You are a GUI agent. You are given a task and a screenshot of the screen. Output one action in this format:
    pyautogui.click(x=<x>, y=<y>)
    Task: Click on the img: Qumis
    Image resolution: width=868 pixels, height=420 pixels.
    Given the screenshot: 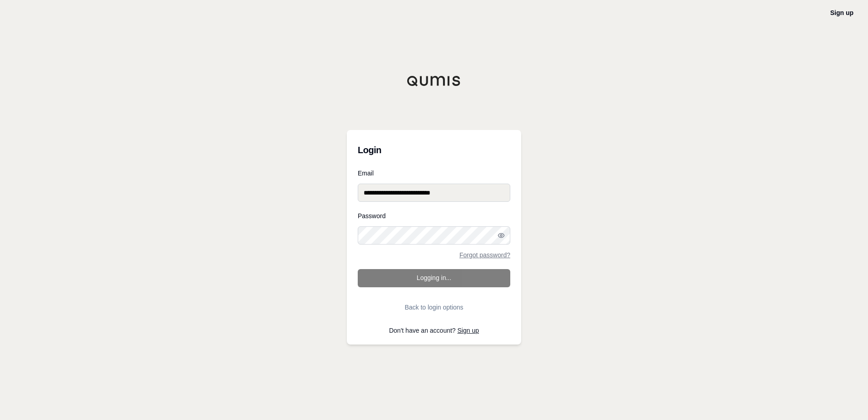 What is the action you would take?
    pyautogui.click(x=434, y=81)
    